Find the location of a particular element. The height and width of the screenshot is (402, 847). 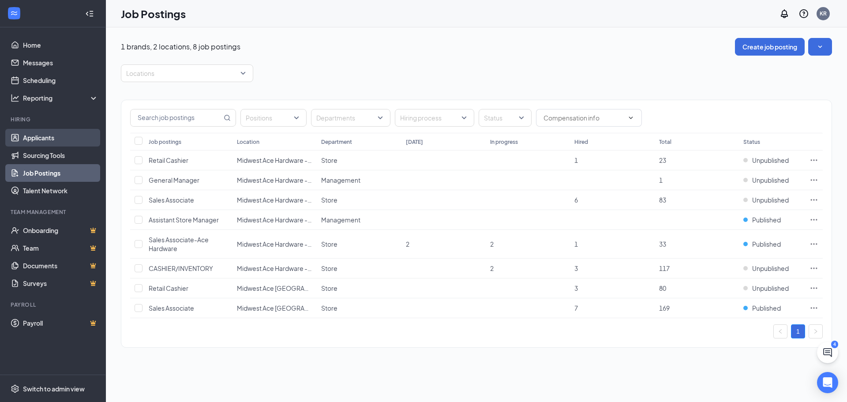

div: Location is located at coordinates (248, 142).